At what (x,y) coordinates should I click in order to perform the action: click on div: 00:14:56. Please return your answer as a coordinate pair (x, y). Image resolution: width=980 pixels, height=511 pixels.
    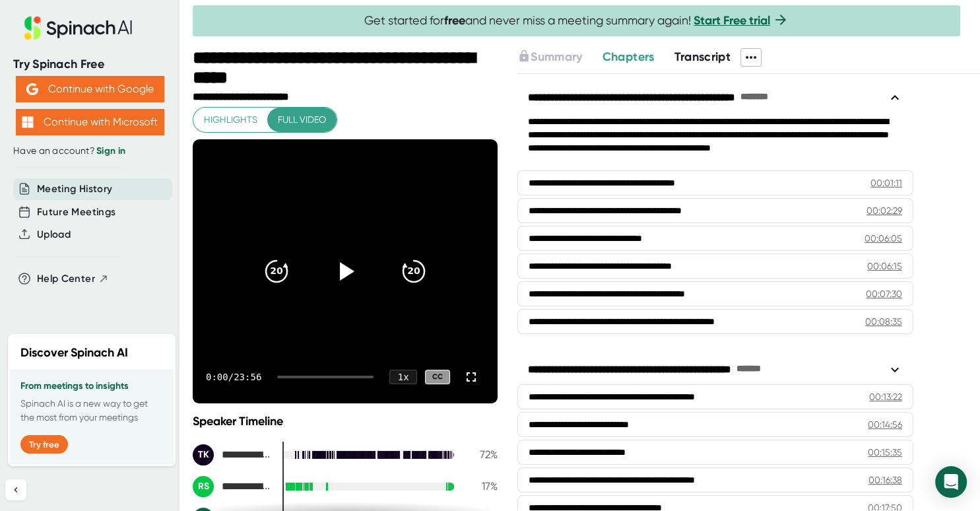
    Looking at the image, I should click on (885, 425).